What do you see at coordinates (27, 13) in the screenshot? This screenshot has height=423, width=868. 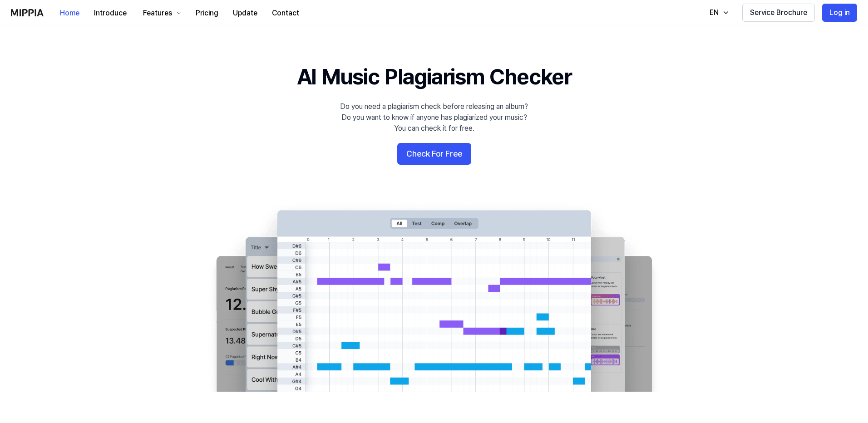 I see `img: logo` at bounding box center [27, 13].